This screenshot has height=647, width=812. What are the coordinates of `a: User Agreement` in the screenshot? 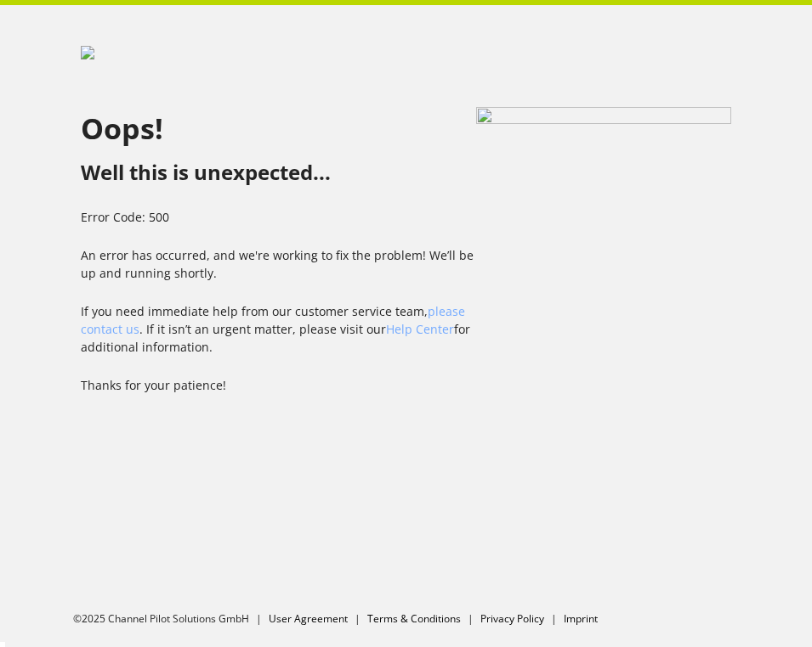 It's located at (308, 618).